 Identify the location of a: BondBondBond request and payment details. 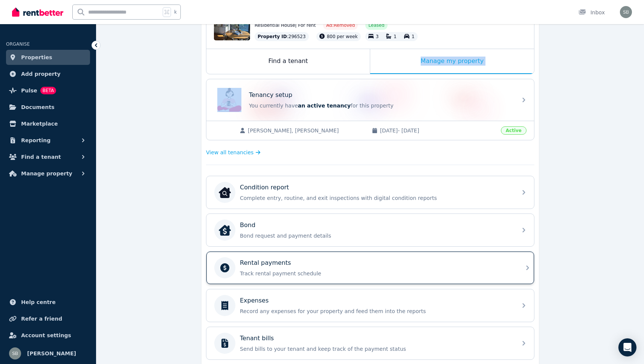
(370, 230).